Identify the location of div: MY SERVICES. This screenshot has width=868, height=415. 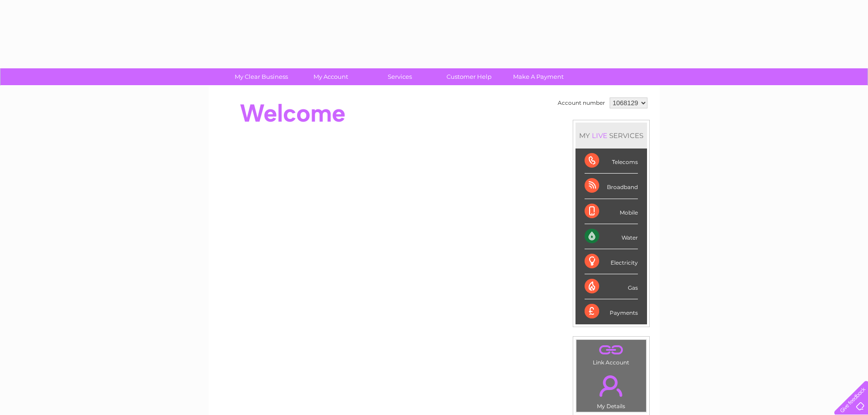
(611, 136).